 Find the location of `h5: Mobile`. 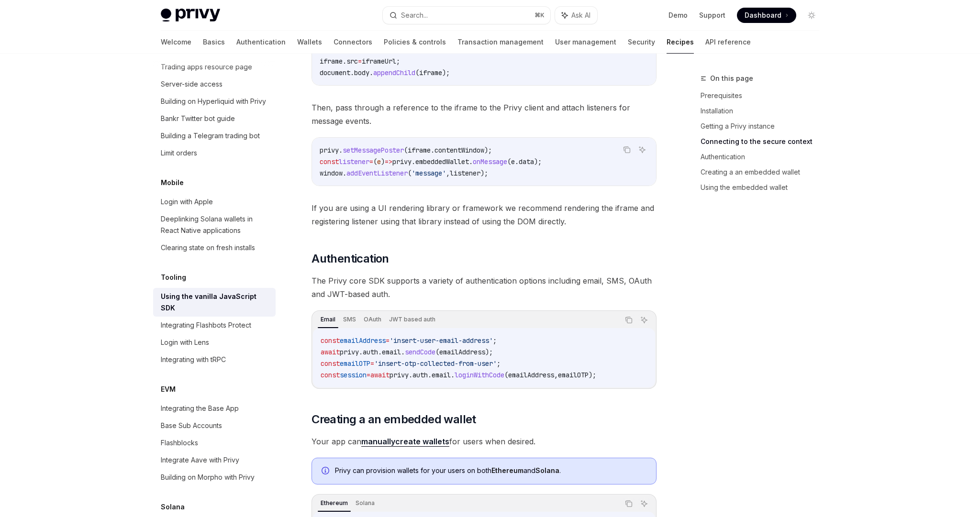

h5: Mobile is located at coordinates (172, 183).